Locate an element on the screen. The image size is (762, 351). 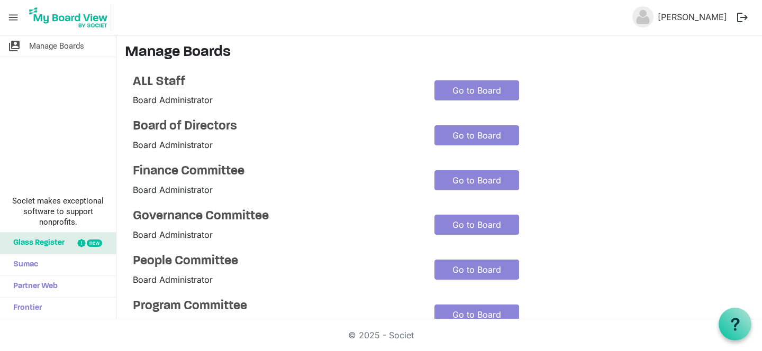
span: Partner Web is located at coordinates (33, 287).